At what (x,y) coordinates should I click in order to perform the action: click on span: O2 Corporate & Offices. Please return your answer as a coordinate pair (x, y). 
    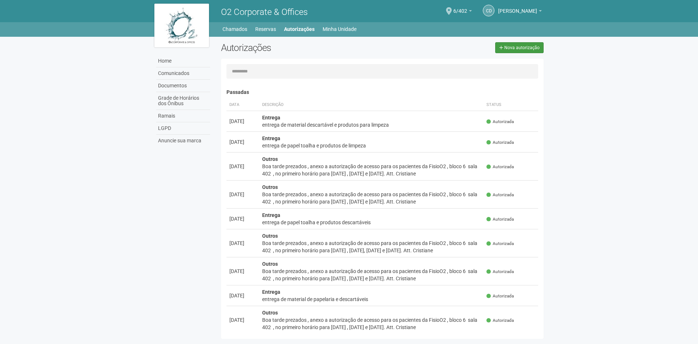
    Looking at the image, I should click on (264, 12).